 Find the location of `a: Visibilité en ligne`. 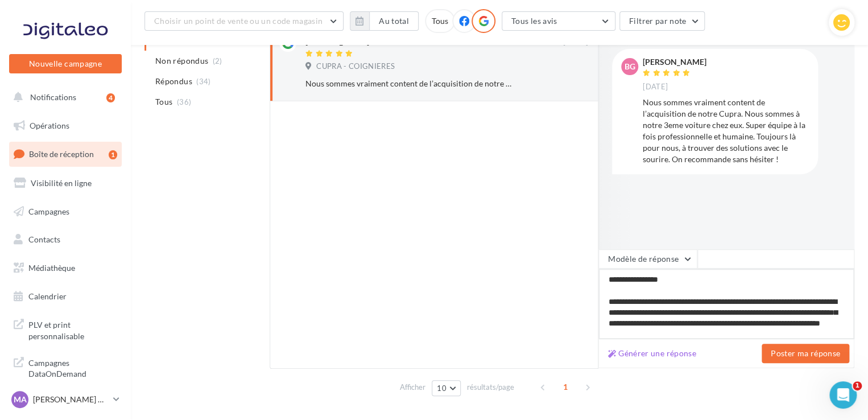

a: Visibilité en ligne is located at coordinates (66, 183).